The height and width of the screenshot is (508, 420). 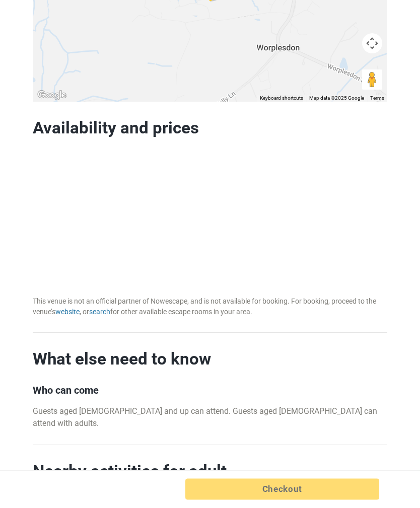 I want to click on a: website, so click(x=67, y=312).